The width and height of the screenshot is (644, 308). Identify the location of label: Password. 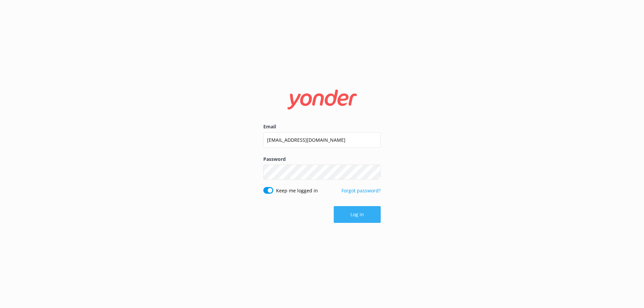
(322, 159).